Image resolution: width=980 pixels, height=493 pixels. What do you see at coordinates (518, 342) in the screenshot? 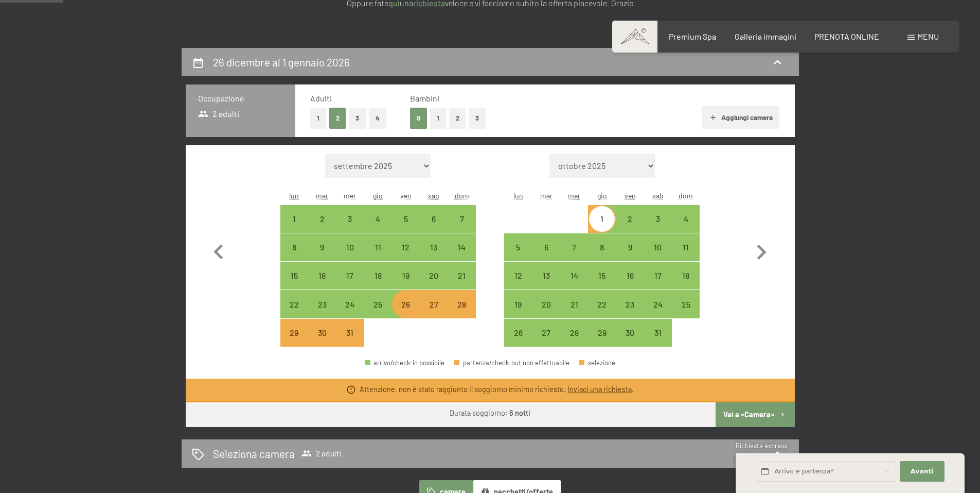
I see `div: 26` at bounding box center [518, 342].